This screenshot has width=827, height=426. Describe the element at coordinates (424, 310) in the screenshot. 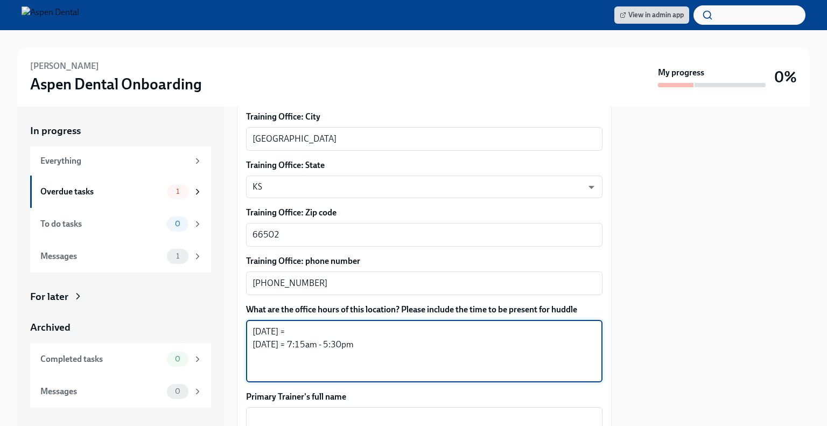

I see `label: What are the office hours of this location? Please include the time to be present for huddle` at that location.